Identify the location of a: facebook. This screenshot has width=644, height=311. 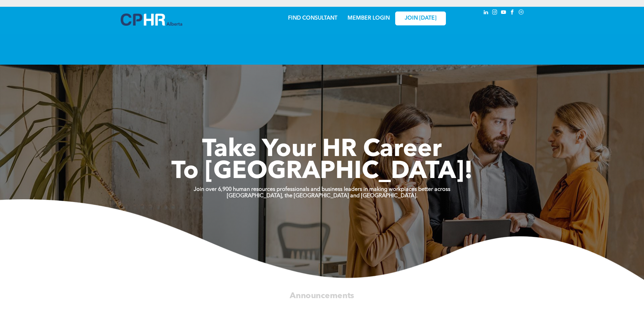
(513, 13).